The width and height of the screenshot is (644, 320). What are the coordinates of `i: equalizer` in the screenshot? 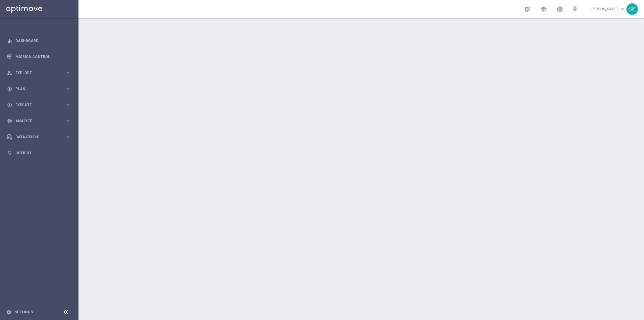 It's located at (10, 41).